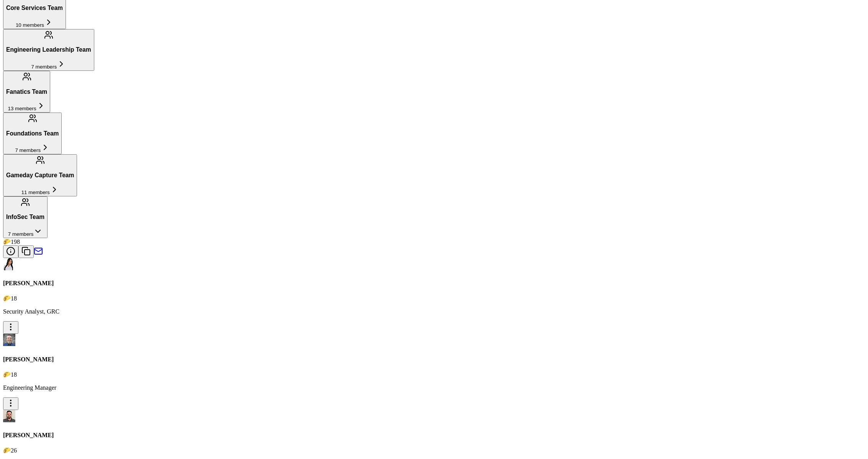 Image resolution: width=868 pixels, height=459 pixels. Describe the element at coordinates (26, 252) in the screenshot. I see `button: Copy email addresses` at that location.